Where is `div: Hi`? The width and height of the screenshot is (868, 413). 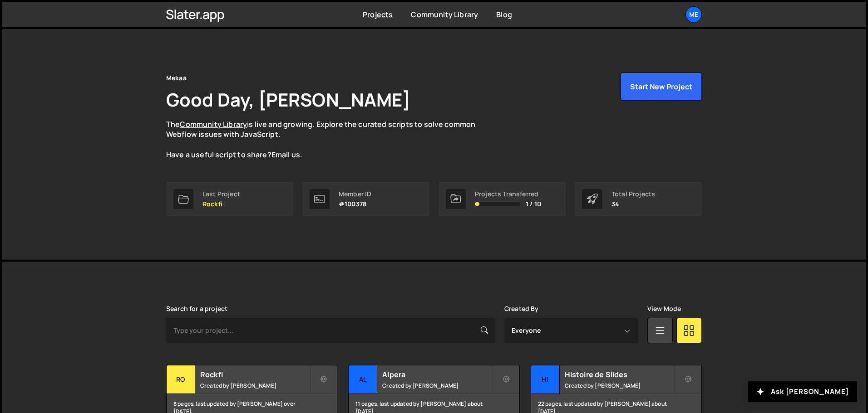
div: Hi is located at coordinates (545, 380).